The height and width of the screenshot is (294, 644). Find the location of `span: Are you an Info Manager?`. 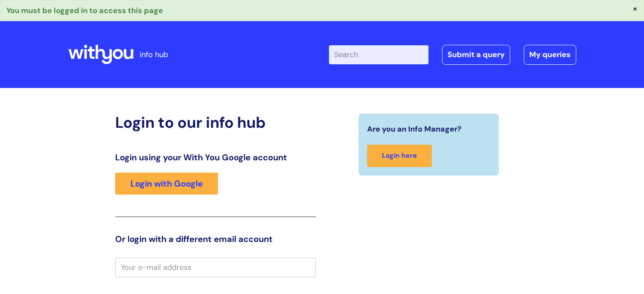

span: Are you an Info Manager? is located at coordinates (414, 129).